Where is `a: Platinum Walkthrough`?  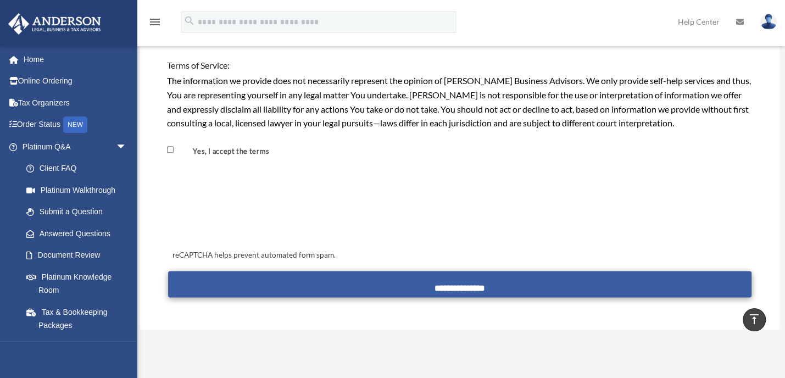 a: Platinum Walkthrough is located at coordinates (79, 190).